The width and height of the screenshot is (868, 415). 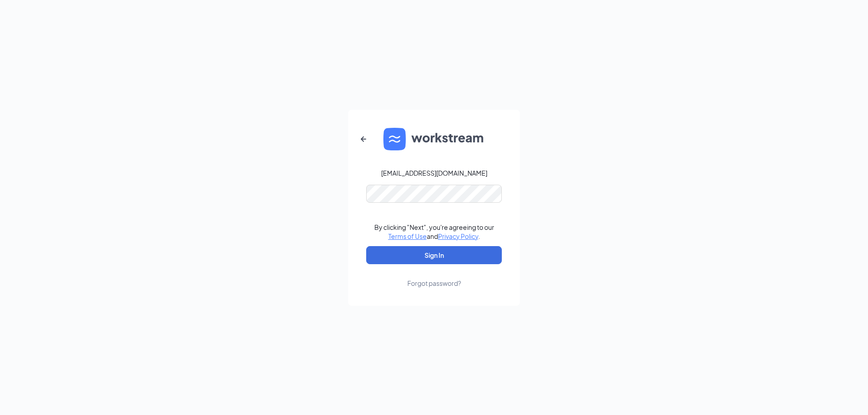 I want to click on div: By clicking "Next", you're agreeing to our and ., so click(x=434, y=232).